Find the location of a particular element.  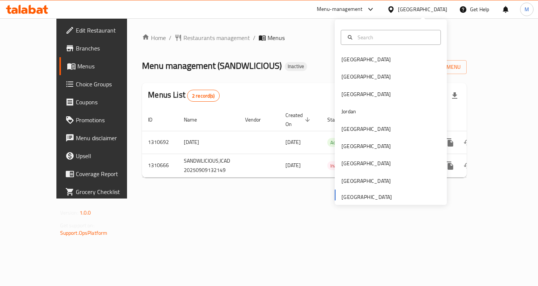

table: enhanced table is located at coordinates (330, 143).